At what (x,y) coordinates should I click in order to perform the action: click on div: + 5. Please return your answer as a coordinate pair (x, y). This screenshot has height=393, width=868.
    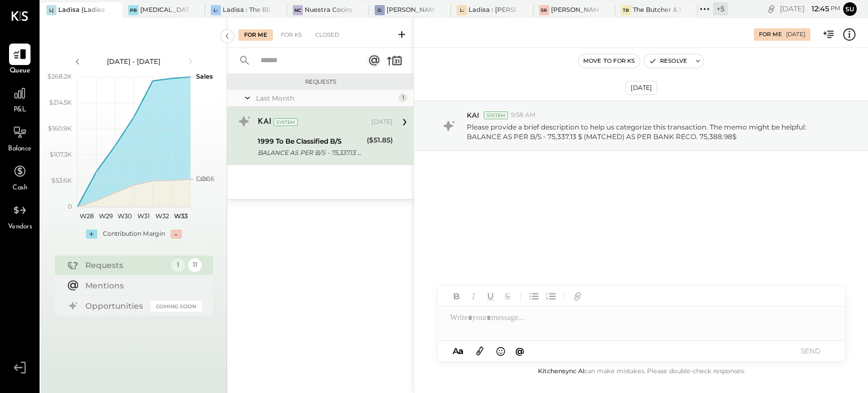
    Looking at the image, I should click on (720, 9).